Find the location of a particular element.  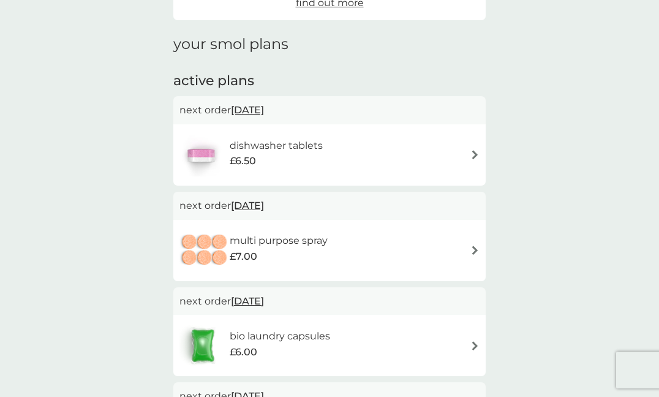

span: £6.00 is located at coordinates (243, 352).